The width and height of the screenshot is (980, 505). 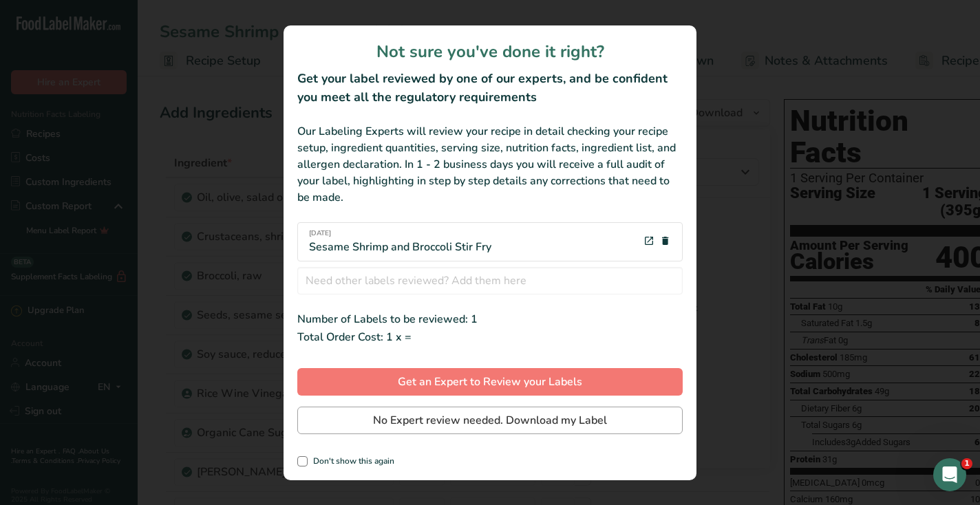 I want to click on h2: Get your label reviewed by one of our experts, and be confident you meet all the regulatory requi..., so click(x=490, y=88).